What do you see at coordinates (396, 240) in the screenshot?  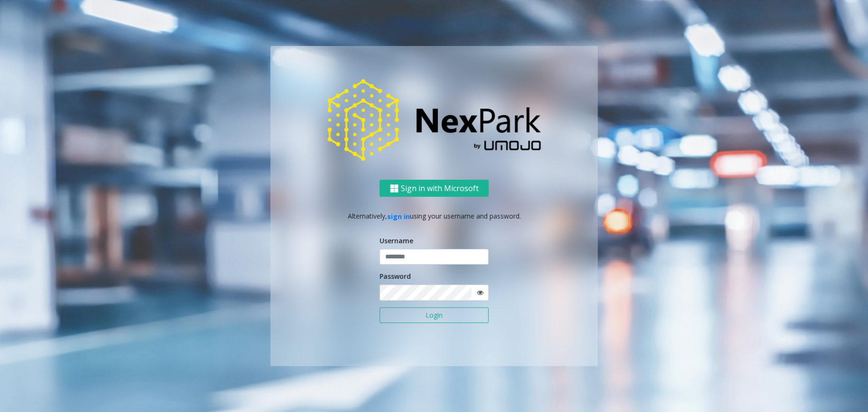 I see `label: Username` at bounding box center [396, 240].